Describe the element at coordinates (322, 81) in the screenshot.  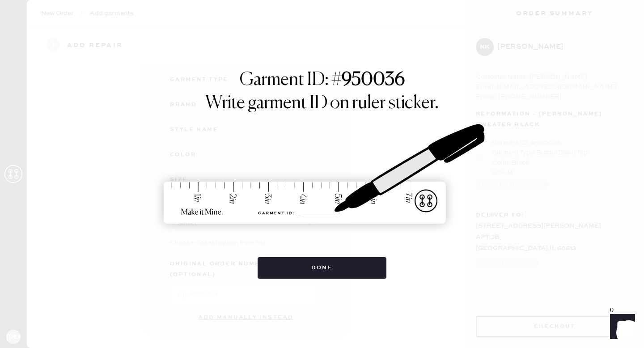
I see `h1: Garment ID: #` at that location.